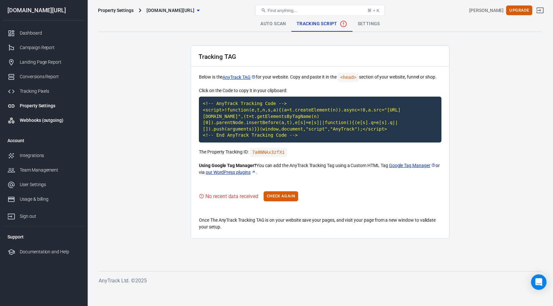 The image size is (553, 306). Describe the element at coordinates (348, 77) in the screenshot. I see `code: <head>` at that location.